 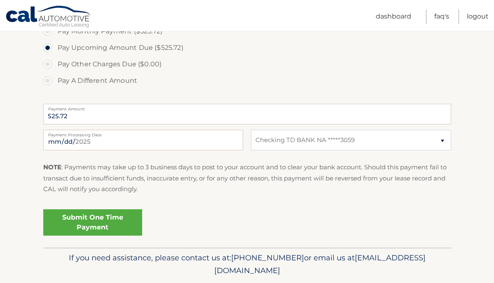 I want to click on label: Pay A Different Amount, so click(x=247, y=81).